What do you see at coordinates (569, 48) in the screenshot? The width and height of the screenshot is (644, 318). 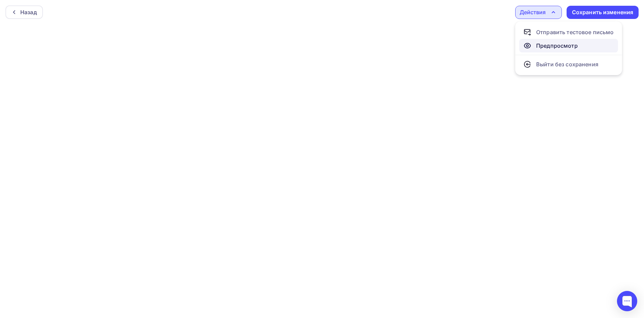 I see `ul: Действия` at bounding box center [569, 48].